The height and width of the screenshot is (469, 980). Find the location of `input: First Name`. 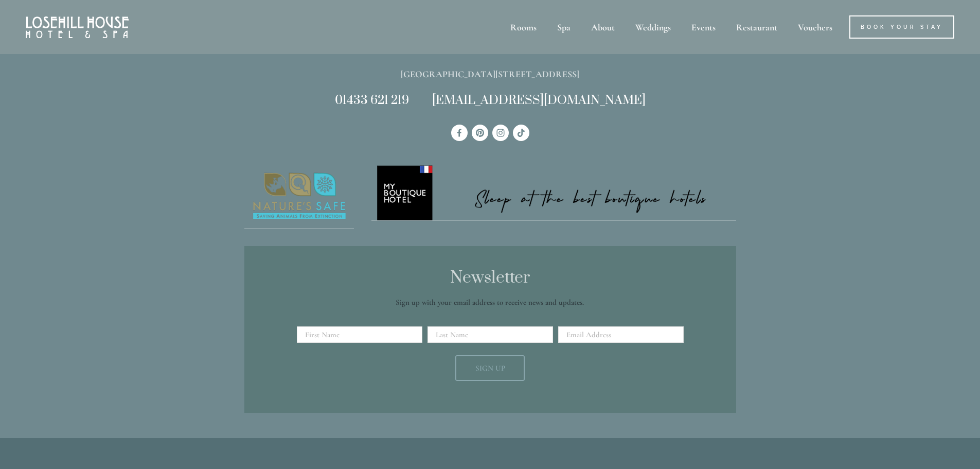

input: First Name is located at coordinates (360, 334).